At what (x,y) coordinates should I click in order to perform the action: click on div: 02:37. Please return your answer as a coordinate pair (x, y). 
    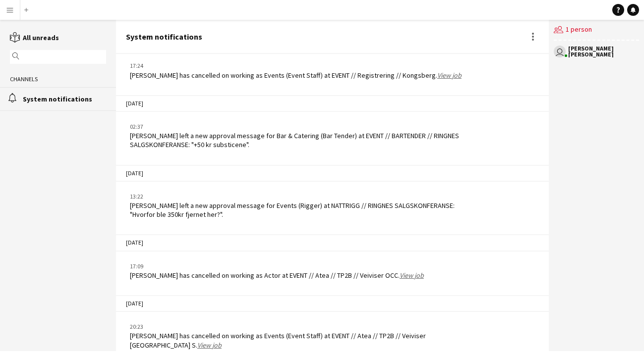
    Looking at the image, I should click on (300, 127).